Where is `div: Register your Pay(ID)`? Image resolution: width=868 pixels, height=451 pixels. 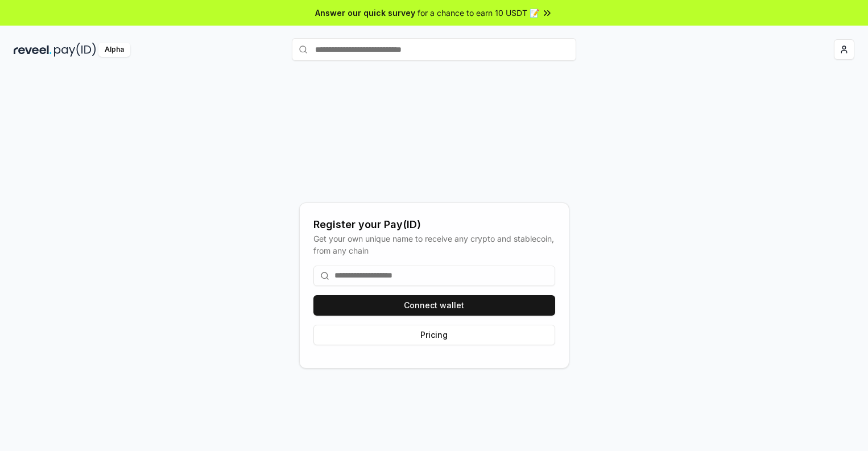
div: Register your Pay(ID) is located at coordinates (434, 225).